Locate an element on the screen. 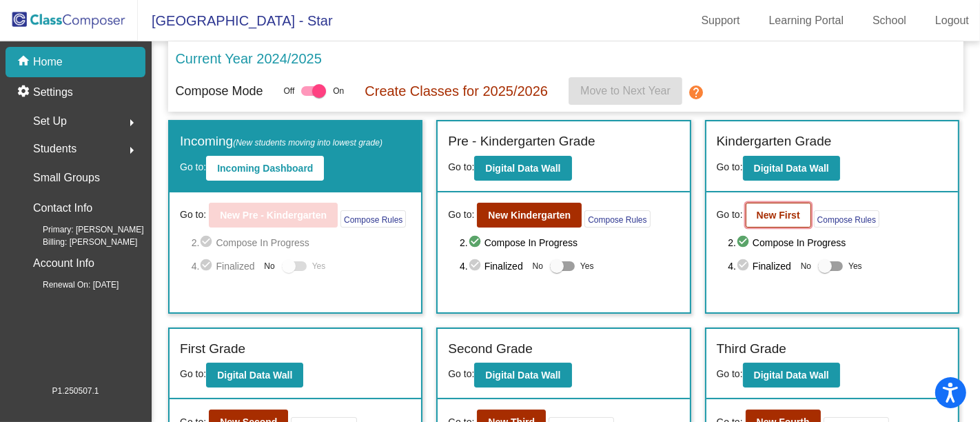 This screenshot has width=980, height=422. b: New First is located at coordinates (778, 215).